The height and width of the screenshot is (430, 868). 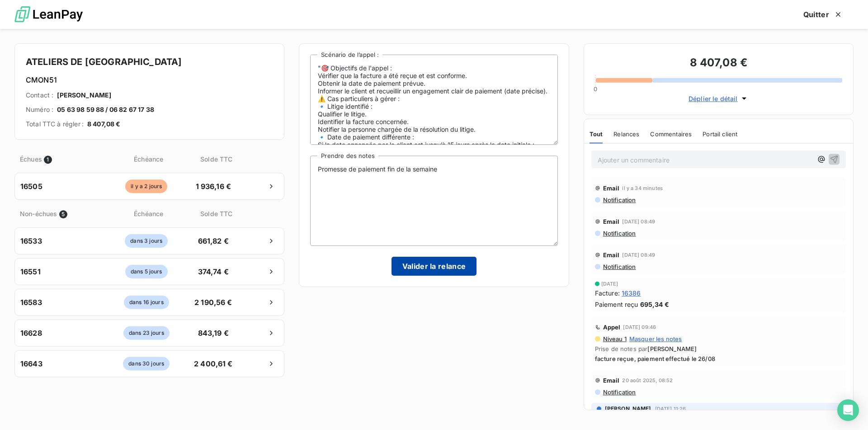 I want to click on span: 695,34 €, so click(x=654, y=304).